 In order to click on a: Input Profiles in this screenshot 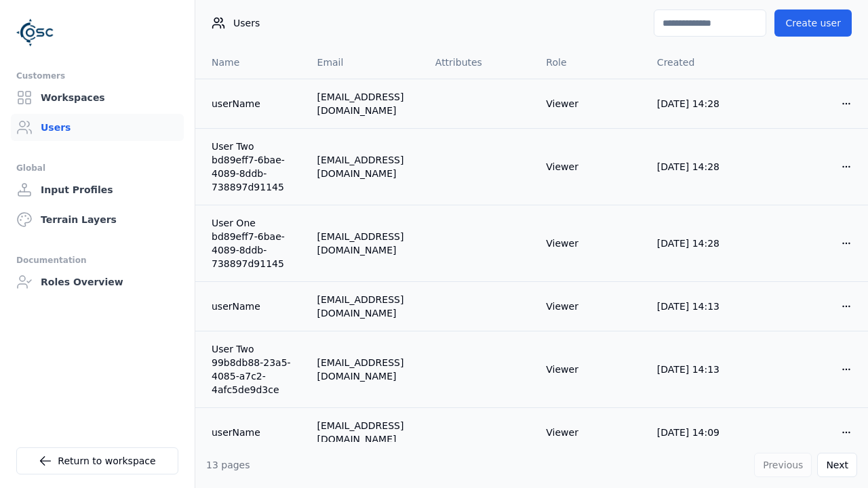, I will do `click(97, 190)`.